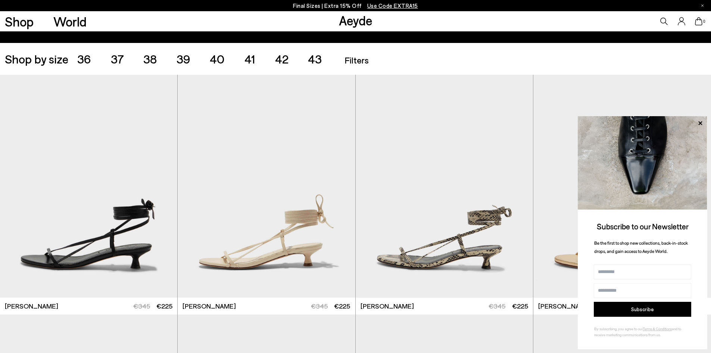 The image size is (711, 353). Describe the element at coordinates (150, 59) in the screenshot. I see `span: 38` at that location.